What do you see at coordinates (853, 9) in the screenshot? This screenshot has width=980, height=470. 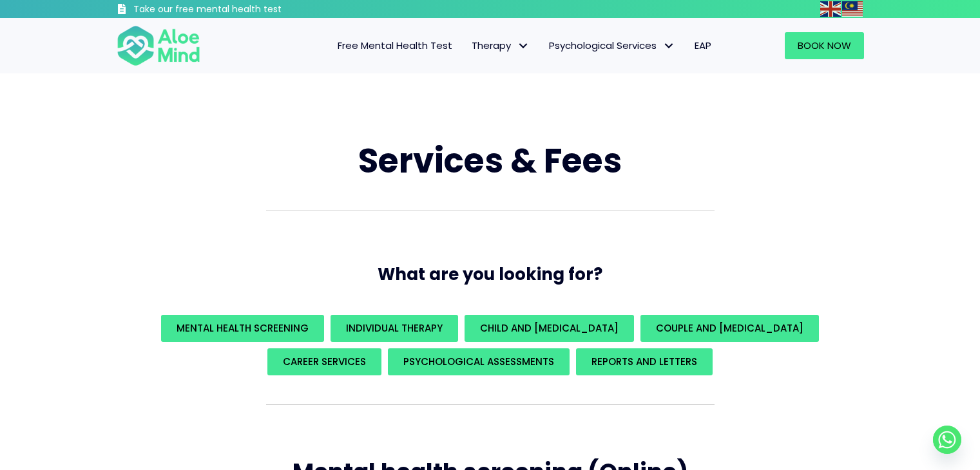 I see `img: ms` at bounding box center [853, 9].